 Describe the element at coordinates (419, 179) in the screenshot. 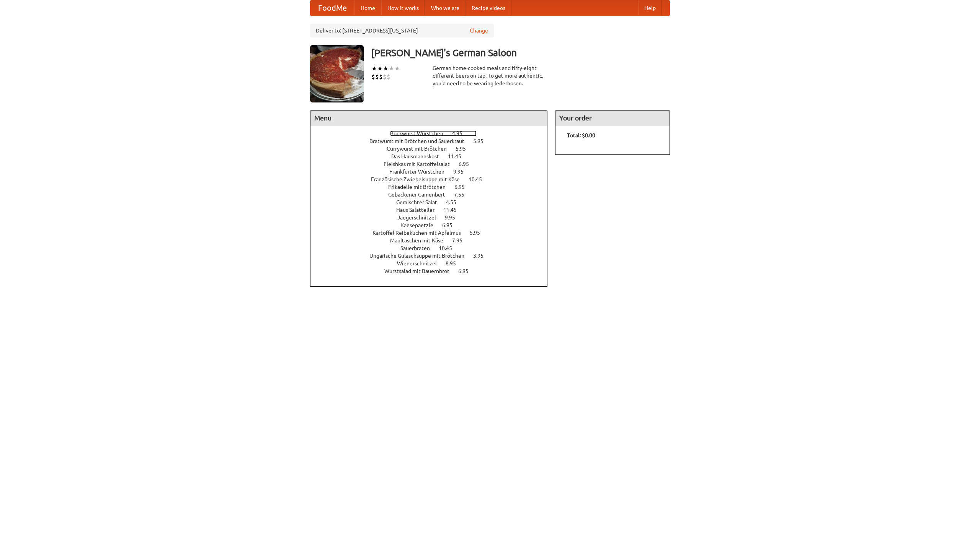

I see `span: Französische Zwiebelsuppe mit Käse` at that location.